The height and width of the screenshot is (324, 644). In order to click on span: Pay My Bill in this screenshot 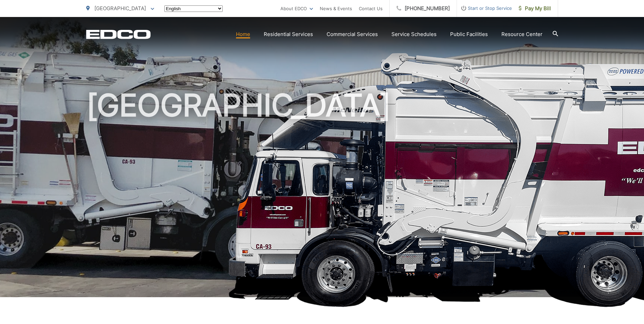, I will do `click(535, 8)`.